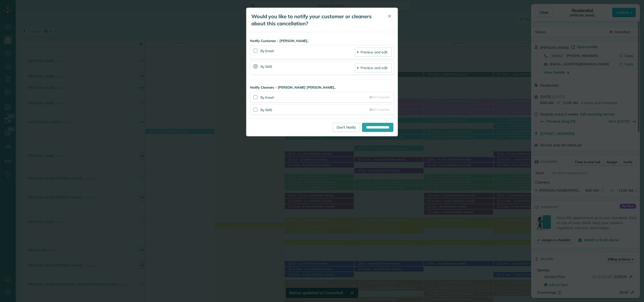 The image size is (644, 302). Describe the element at coordinates (316, 20) in the screenshot. I see `h5: Would you like to notify your customer or cleaners about this cancellation?` at that location.